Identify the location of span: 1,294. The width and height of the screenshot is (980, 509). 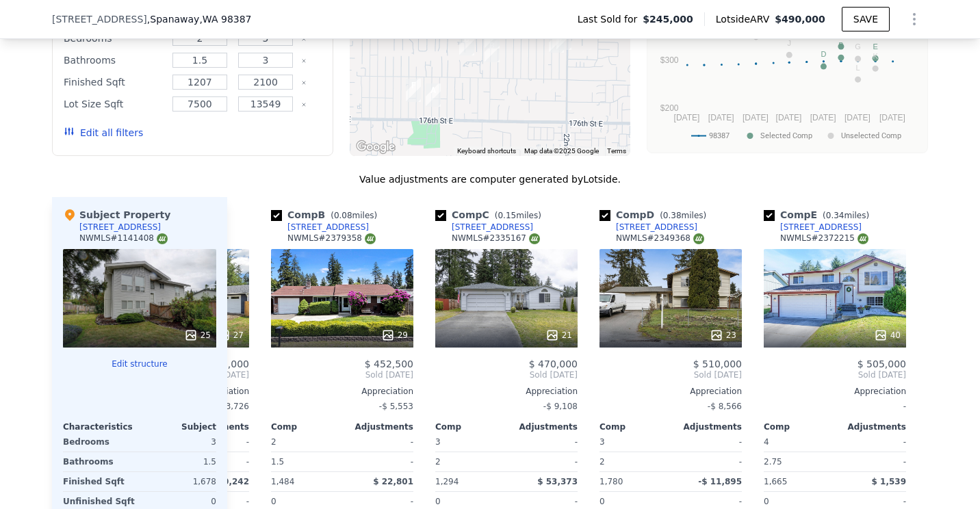
(447, 481).